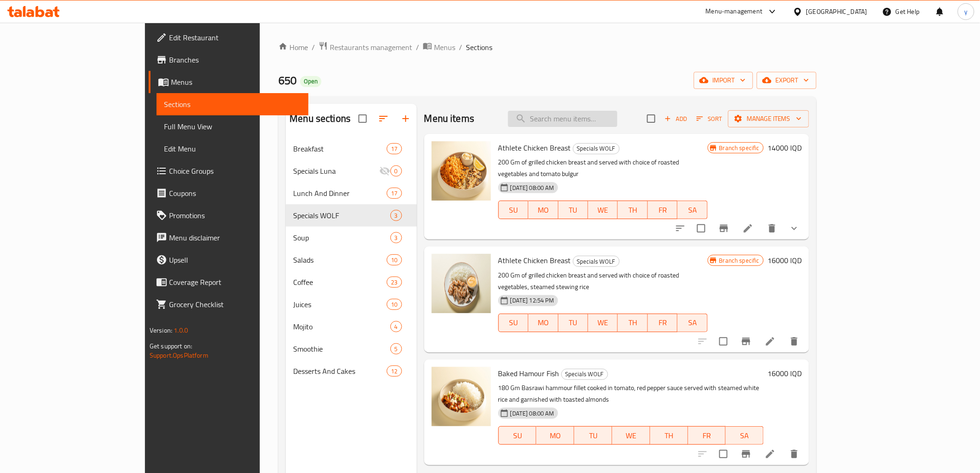  I want to click on button: Sort, so click(709, 119).